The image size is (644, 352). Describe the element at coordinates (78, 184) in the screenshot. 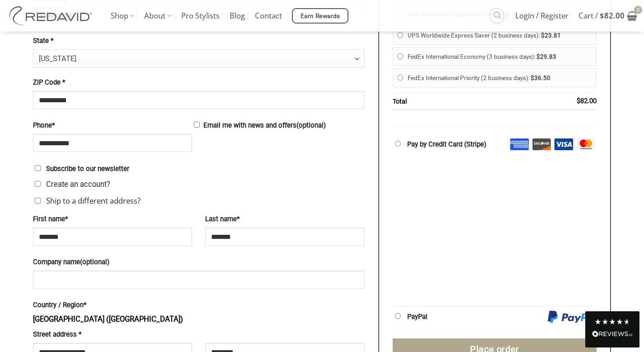

I see `span: Create an account?` at that location.